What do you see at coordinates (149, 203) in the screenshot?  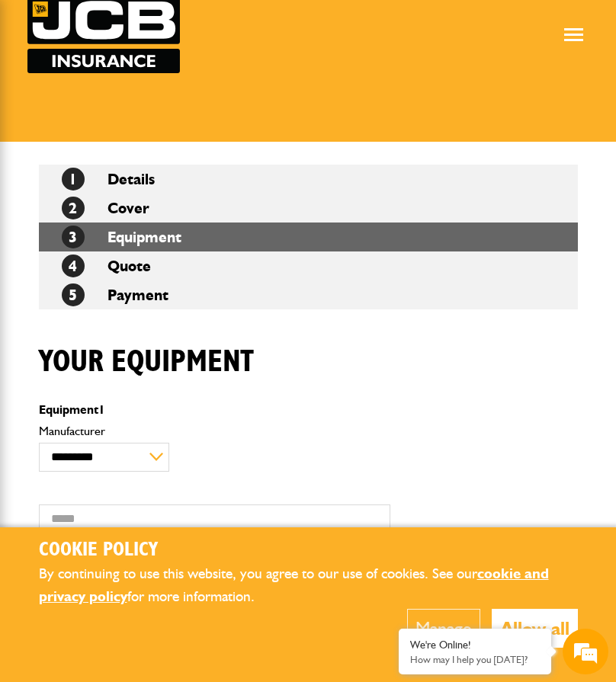 I see `input: Enter your email address` at bounding box center [149, 203].